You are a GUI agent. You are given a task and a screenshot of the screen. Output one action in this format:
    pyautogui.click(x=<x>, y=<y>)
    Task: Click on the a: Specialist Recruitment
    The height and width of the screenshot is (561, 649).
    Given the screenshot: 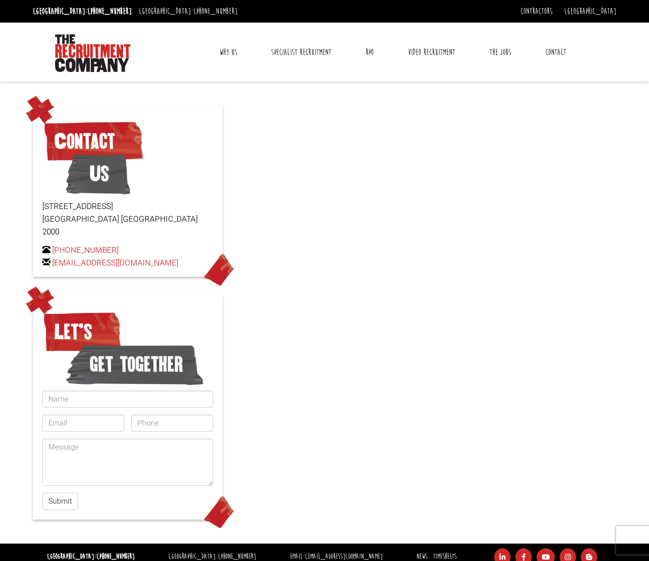 What is the action you would take?
    pyautogui.click(x=301, y=52)
    